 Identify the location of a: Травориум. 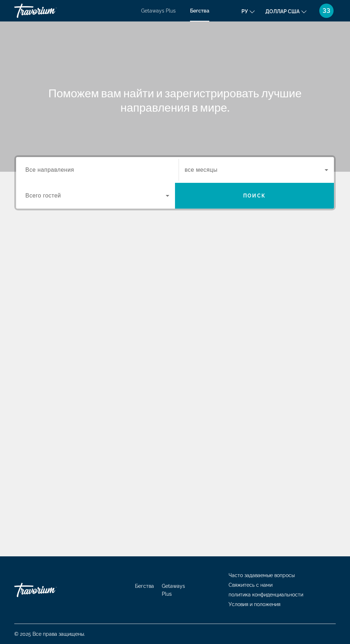
(50, 11).